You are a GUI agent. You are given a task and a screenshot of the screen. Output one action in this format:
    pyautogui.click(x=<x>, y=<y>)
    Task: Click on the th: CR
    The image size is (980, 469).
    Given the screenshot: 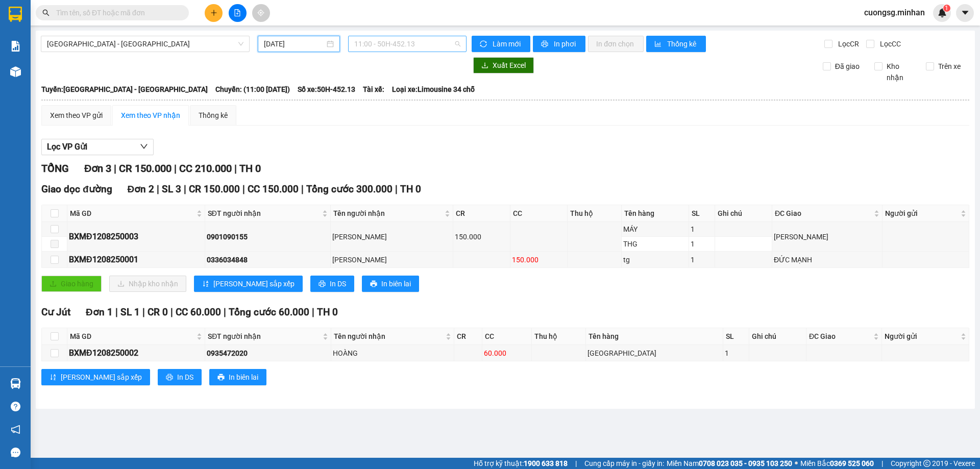 What is the action you would take?
    pyautogui.click(x=468, y=336)
    